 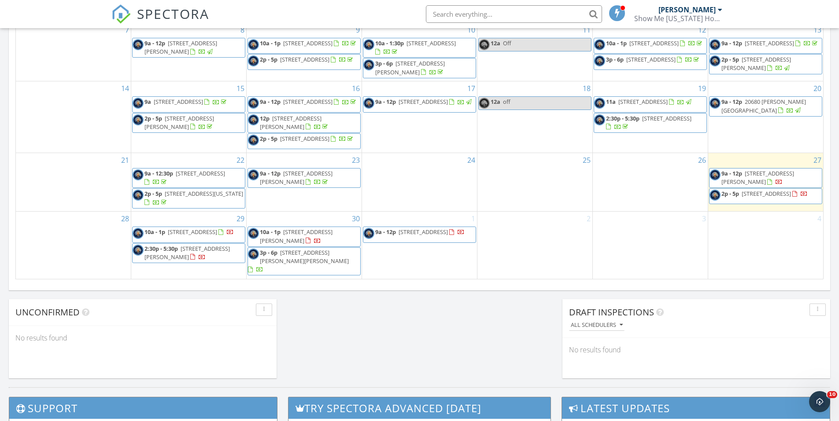 I want to click on a: Go to October 3, 2025, so click(x=704, y=219).